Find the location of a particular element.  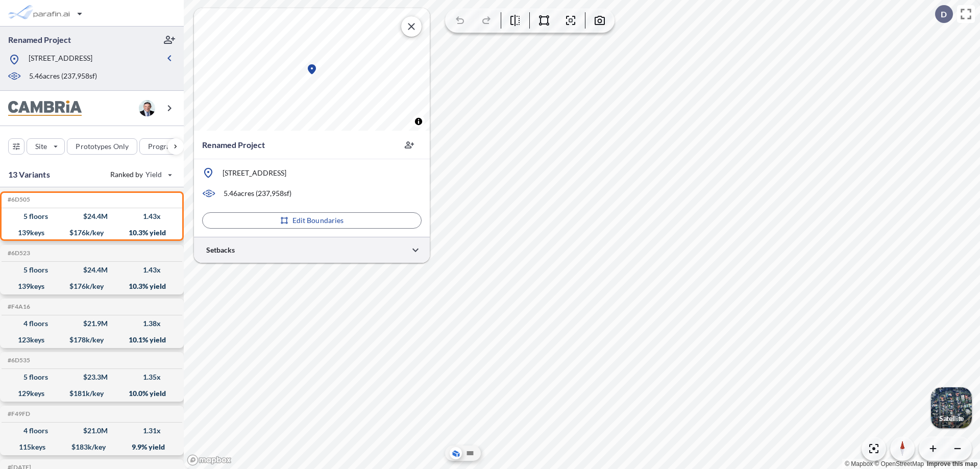

a: Mapbox homepage is located at coordinates (209, 460).